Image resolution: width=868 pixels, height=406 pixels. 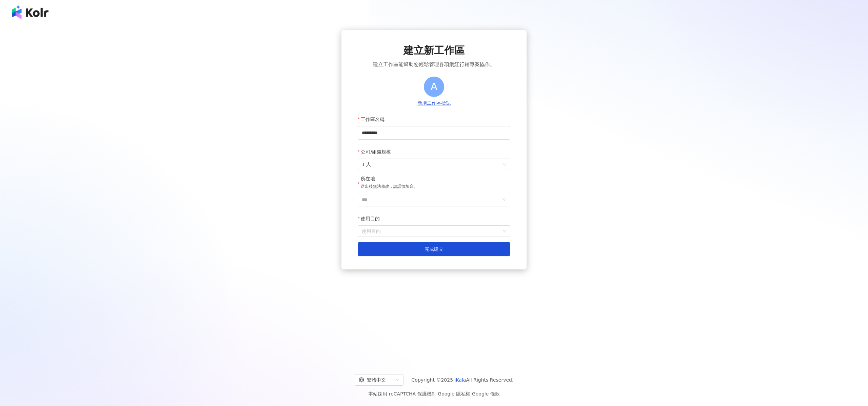 I want to click on span: A, so click(x=434, y=86).